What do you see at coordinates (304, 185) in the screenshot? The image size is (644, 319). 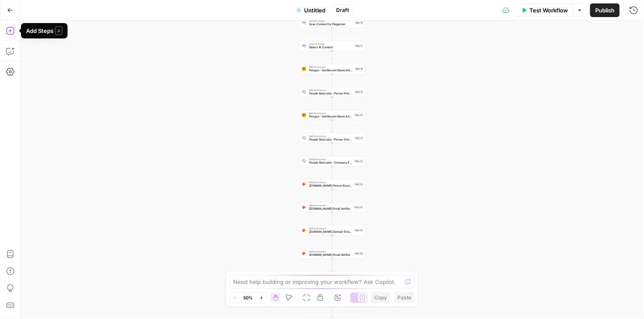 I see `img: pda2t1ka3kbvydj0uf1ytxpc9563` at bounding box center [304, 185].